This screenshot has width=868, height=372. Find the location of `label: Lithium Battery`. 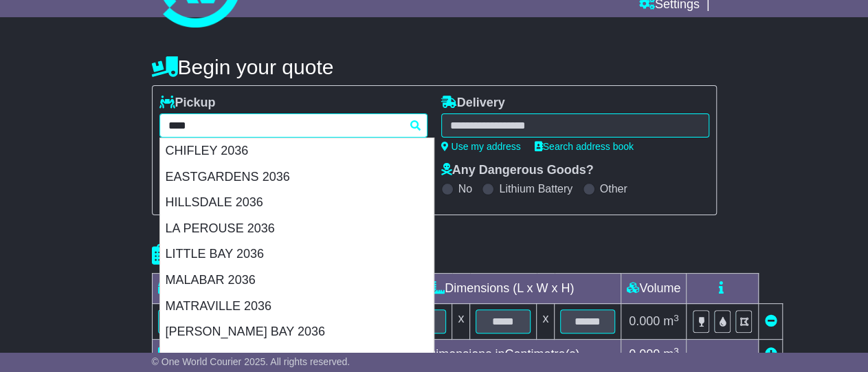

label: Lithium Battery is located at coordinates (535, 188).